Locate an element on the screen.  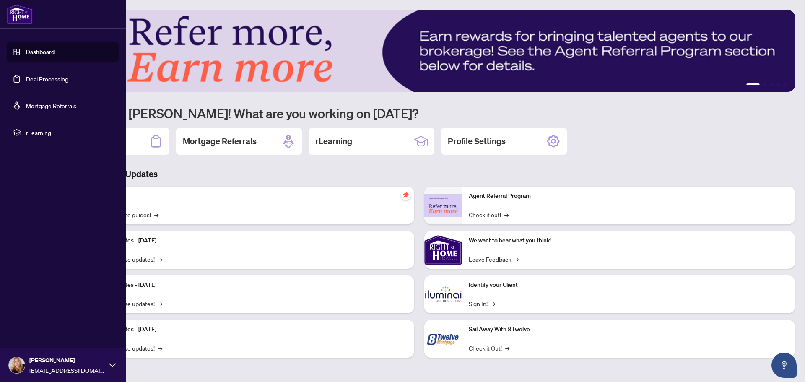
button: 4 is located at coordinates (779, 85).